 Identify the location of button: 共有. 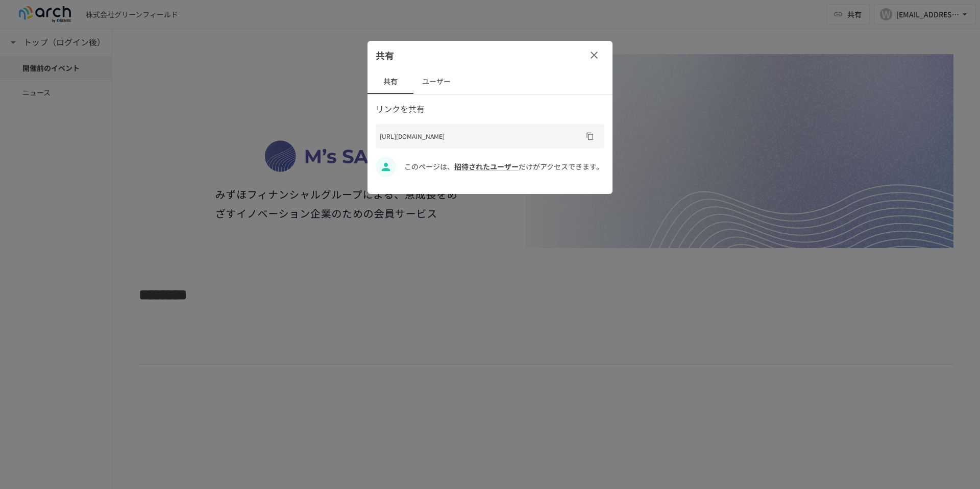
(390, 82).